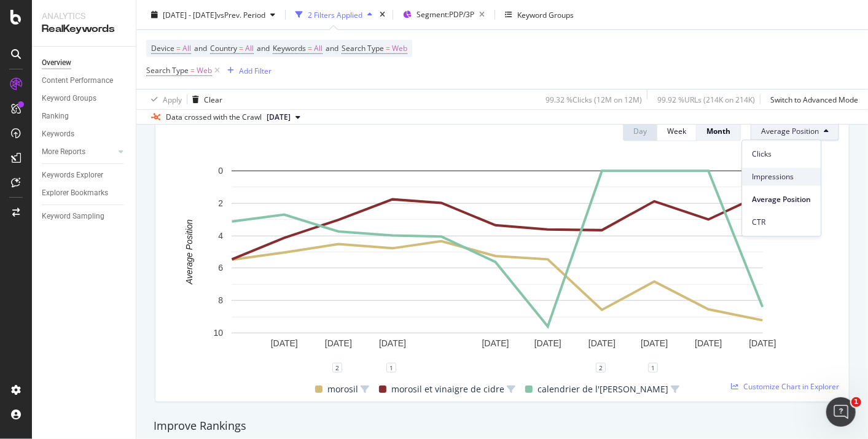 This screenshot has width=868, height=439. What do you see at coordinates (72, 175) in the screenshot?
I see `div: Keywords Explorer` at bounding box center [72, 175].